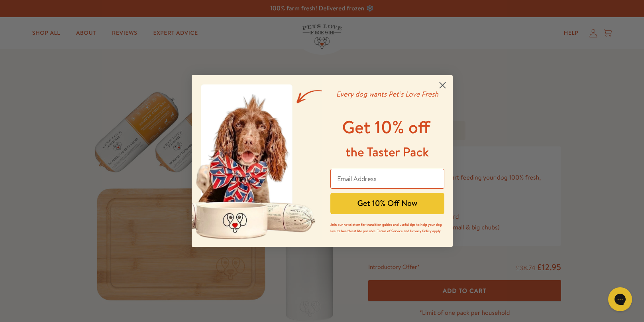 The height and width of the screenshot is (322, 644). What do you see at coordinates (386, 126) in the screenshot?
I see `span: Get 10% off` at bounding box center [386, 126].